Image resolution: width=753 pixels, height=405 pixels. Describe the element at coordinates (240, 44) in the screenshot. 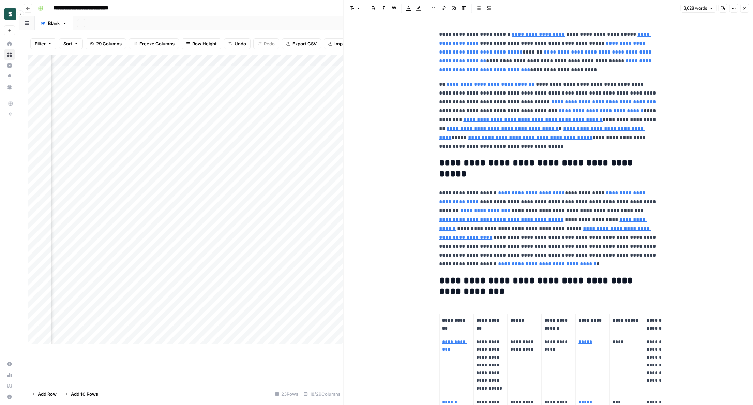

I see `span: Undo` at that location.